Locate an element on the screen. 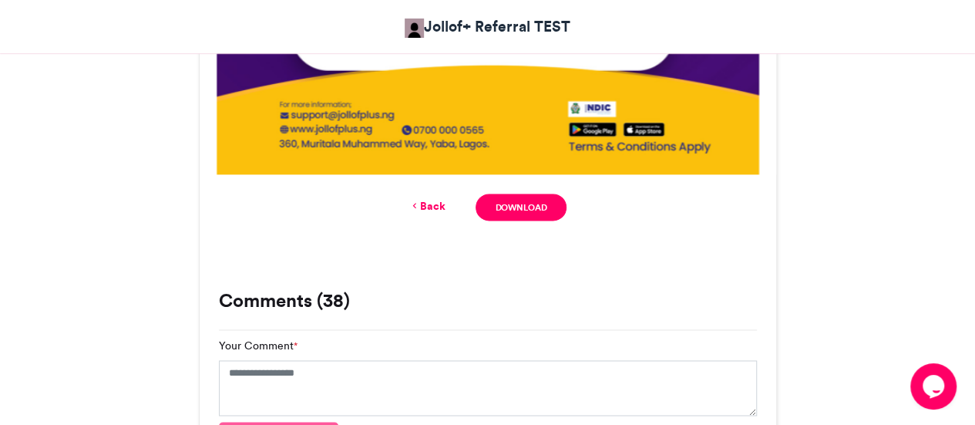  label: Your Comment is located at coordinates (258, 345).